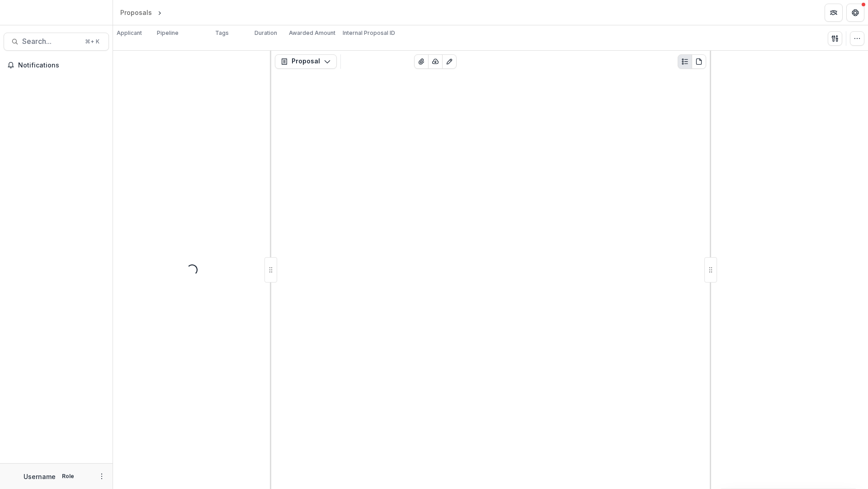 This screenshot has height=489, width=868. What do you see at coordinates (834, 13) in the screenshot?
I see `button: Partners` at bounding box center [834, 13].